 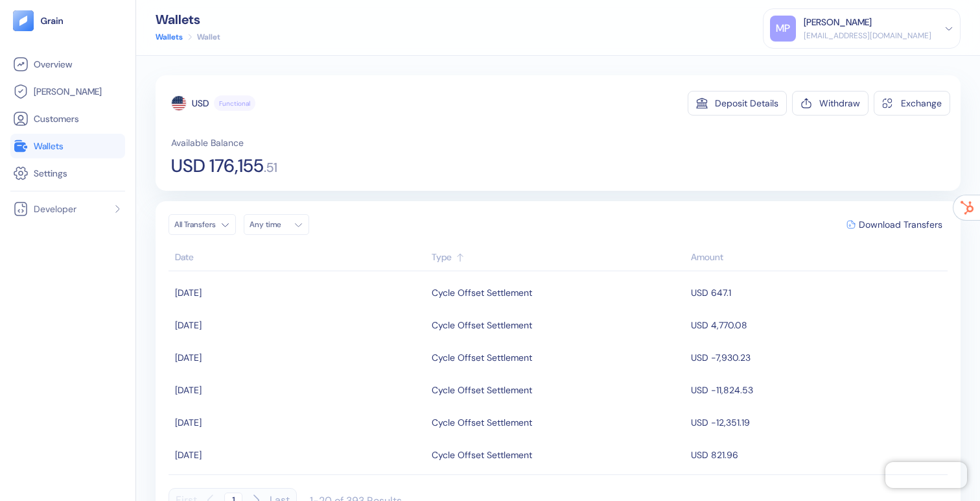 I want to click on span: Wallets, so click(x=49, y=146).